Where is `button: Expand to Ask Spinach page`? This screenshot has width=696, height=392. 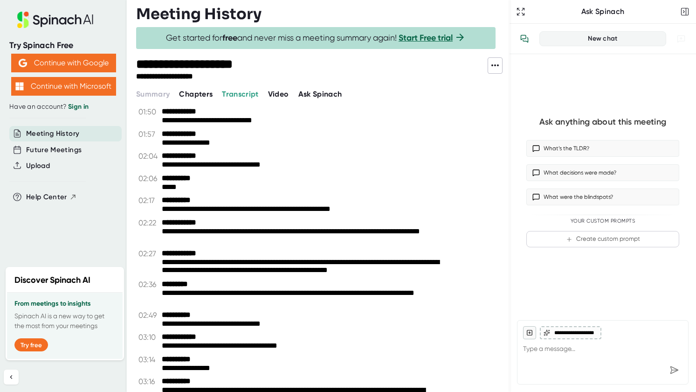 button: Expand to Ask Spinach page is located at coordinates (521, 12).